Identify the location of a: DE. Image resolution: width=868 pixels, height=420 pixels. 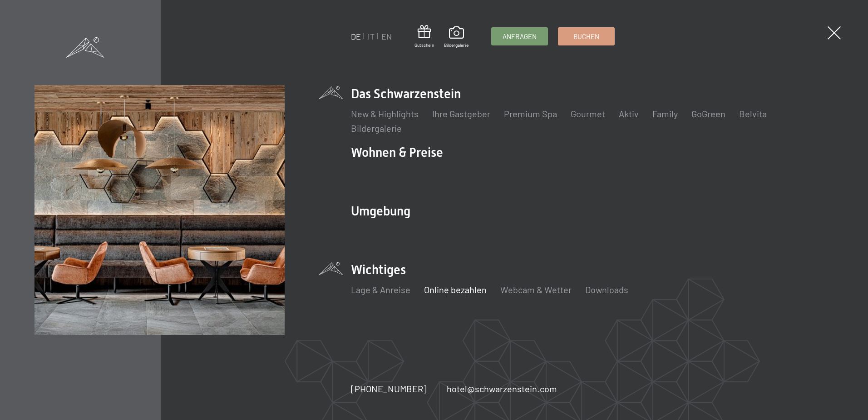
(356, 37).